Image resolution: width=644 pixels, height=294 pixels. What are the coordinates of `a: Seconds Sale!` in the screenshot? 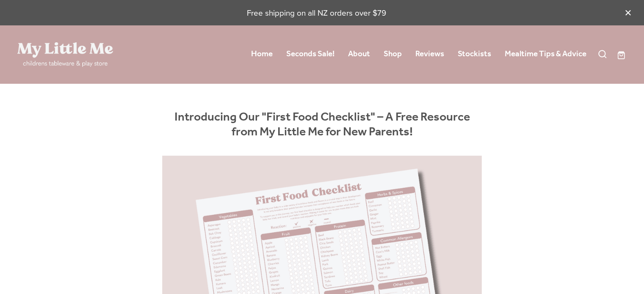 It's located at (311, 54).